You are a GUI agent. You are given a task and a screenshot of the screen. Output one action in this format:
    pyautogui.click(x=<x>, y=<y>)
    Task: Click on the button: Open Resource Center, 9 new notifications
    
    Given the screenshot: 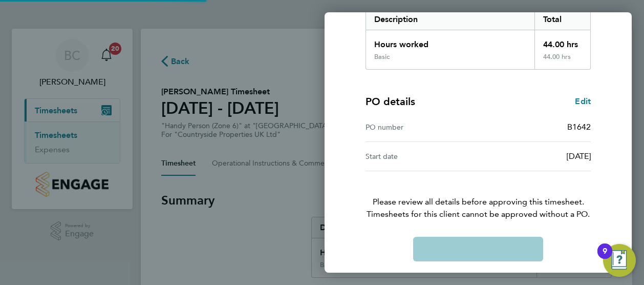 What is the action you would take?
    pyautogui.click(x=620, y=260)
    